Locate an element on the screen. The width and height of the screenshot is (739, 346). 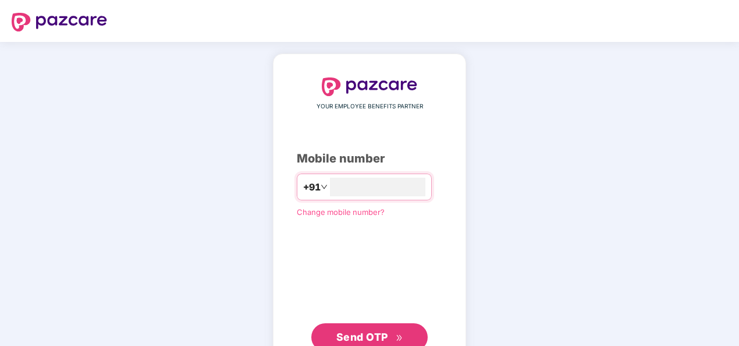
span: +91 is located at coordinates (312, 187).